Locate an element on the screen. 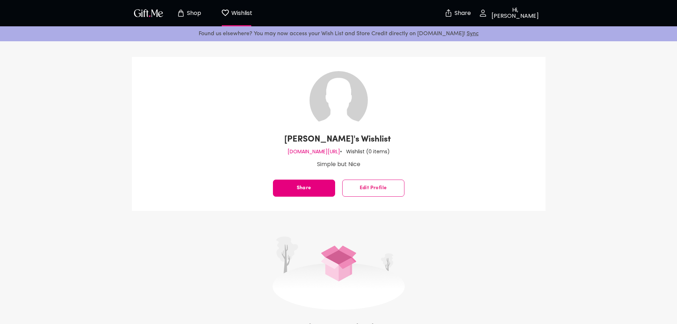 This screenshot has width=677, height=324. p: Simple but Nice is located at coordinates (339, 164).